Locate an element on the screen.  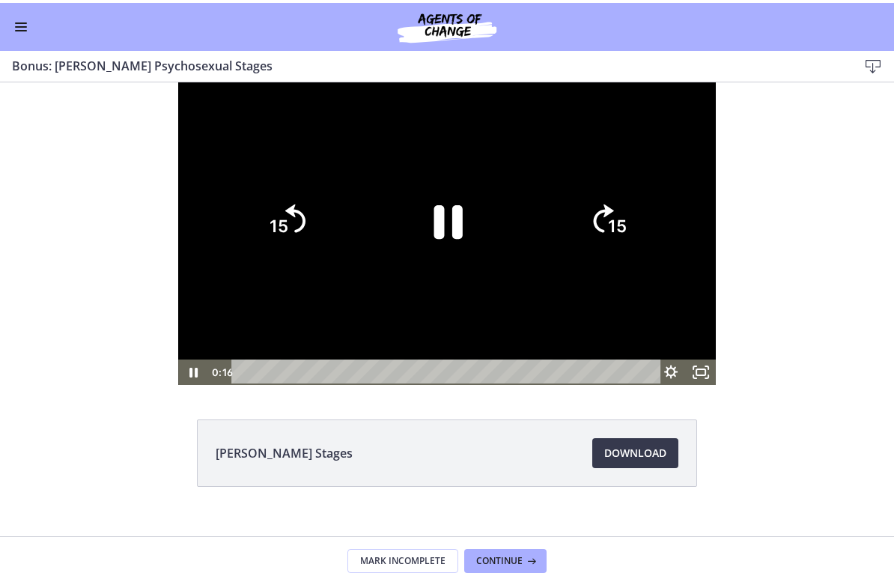
span: Continue is located at coordinates (500, 558).